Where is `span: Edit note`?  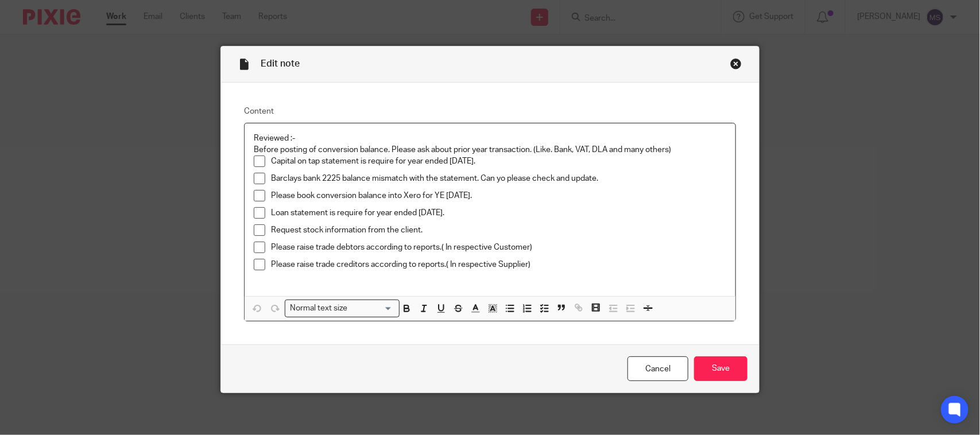 span: Edit note is located at coordinates (280, 64).